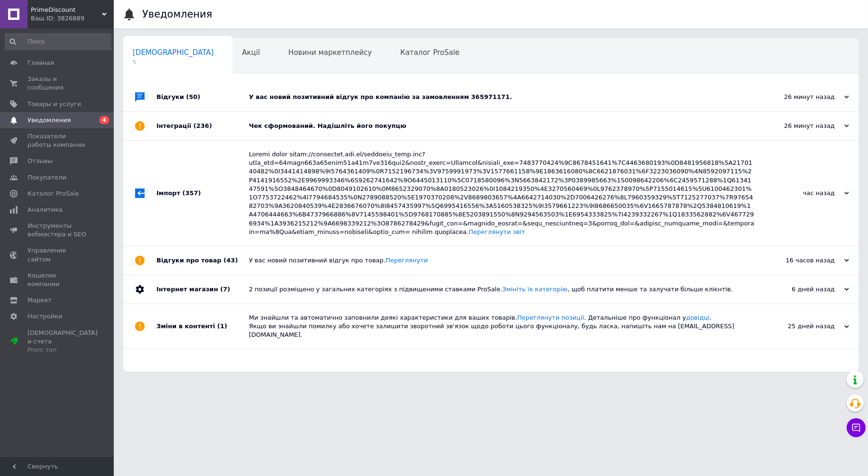 This screenshot has height=476, width=868. Describe the element at coordinates (173, 62) in the screenshot. I see `span: 5` at that location.